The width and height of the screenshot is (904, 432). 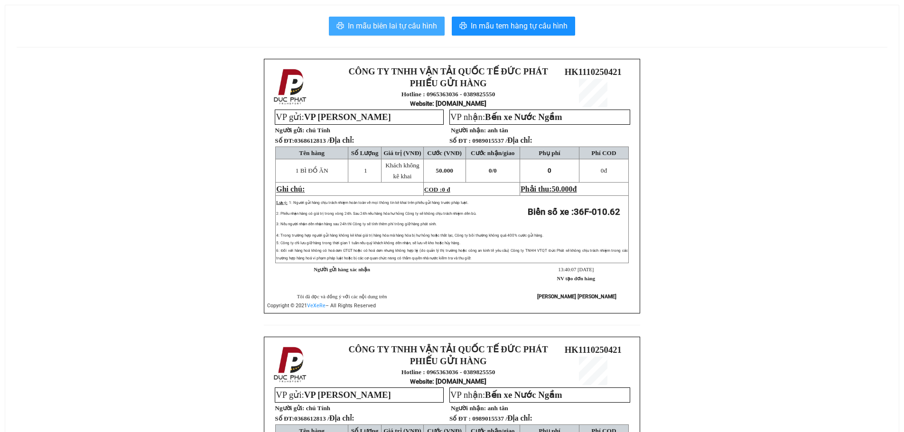 I want to click on span: 36F-010.62, so click(x=597, y=212).